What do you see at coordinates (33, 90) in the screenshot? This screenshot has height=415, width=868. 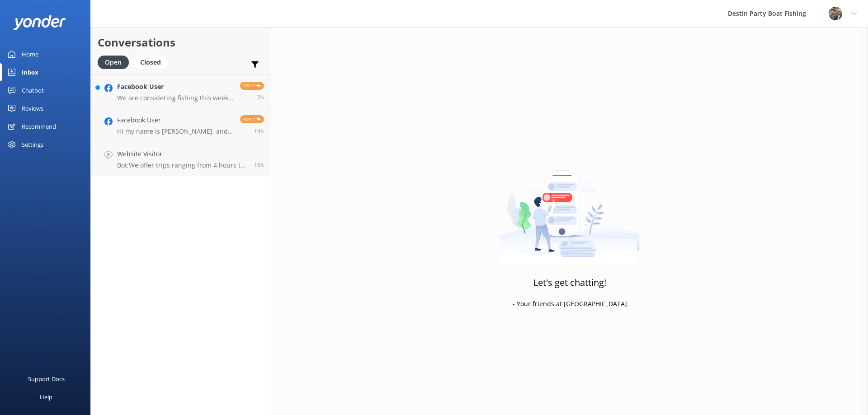 I see `div: Chatbot` at bounding box center [33, 90].